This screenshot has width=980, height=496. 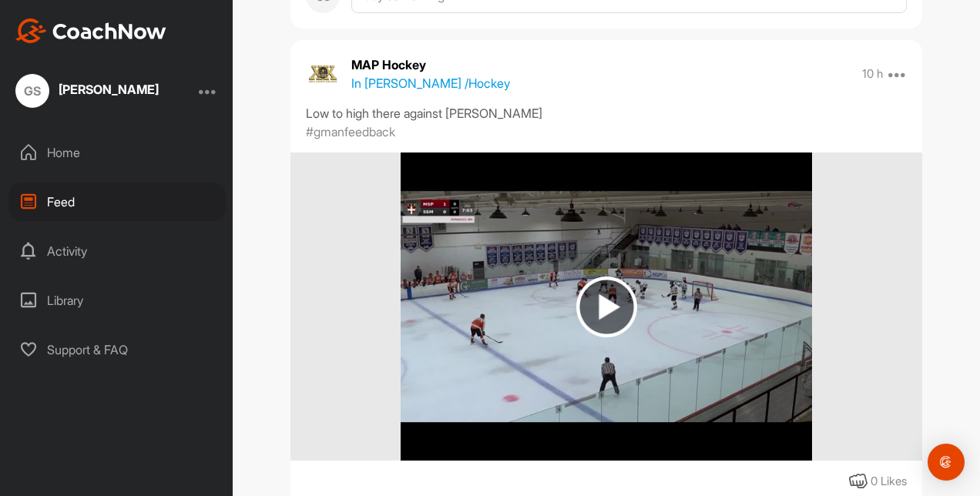 I want to click on p: MAP Hockey, so click(x=431, y=65).